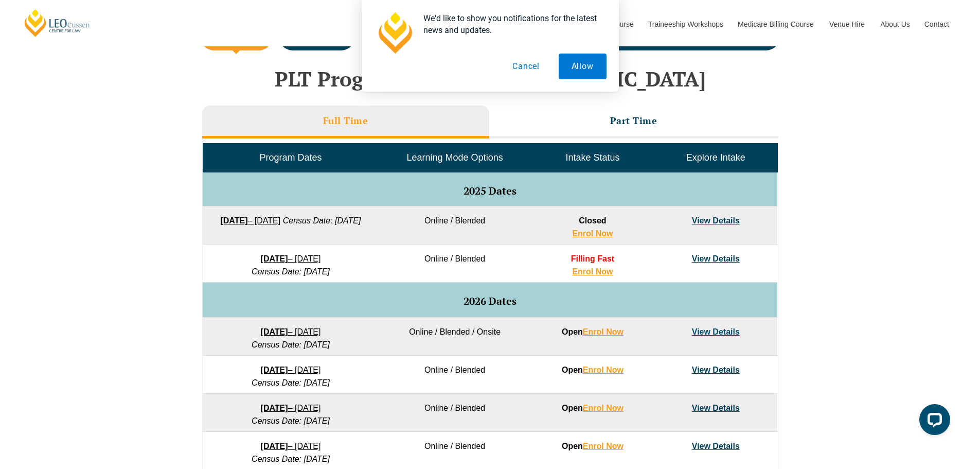 This screenshot has height=469, width=980. I want to click on span: Closed, so click(592, 220).